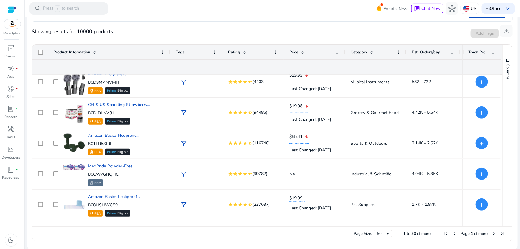  Describe the element at coordinates (85, 32) in the screenshot. I see `b: 10000` at that location.